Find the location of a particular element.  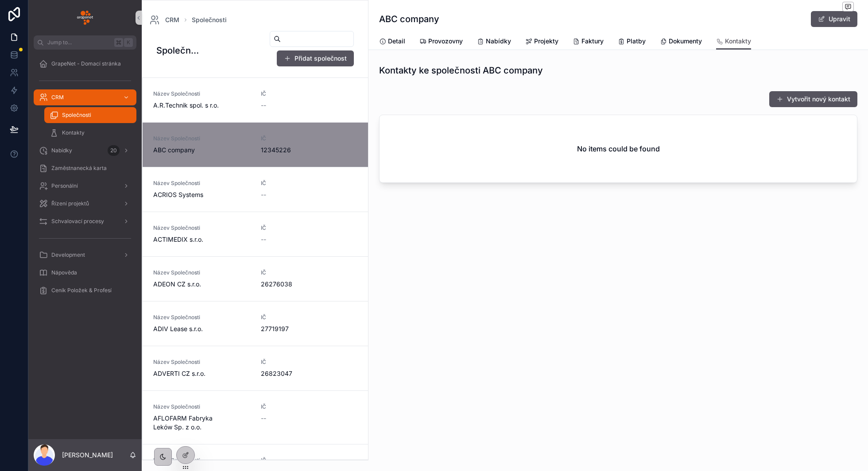

span: Řízení projektů is located at coordinates (70, 204).